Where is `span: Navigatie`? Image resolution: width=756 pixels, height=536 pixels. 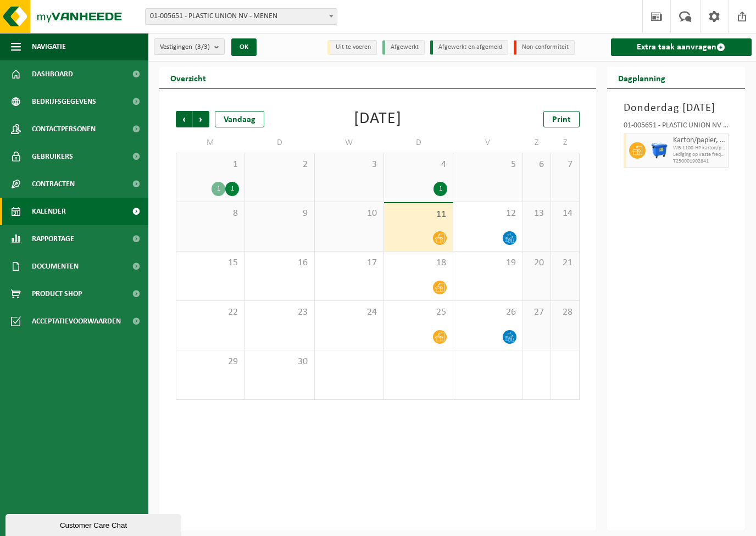 span: Navigatie is located at coordinates (49, 47).